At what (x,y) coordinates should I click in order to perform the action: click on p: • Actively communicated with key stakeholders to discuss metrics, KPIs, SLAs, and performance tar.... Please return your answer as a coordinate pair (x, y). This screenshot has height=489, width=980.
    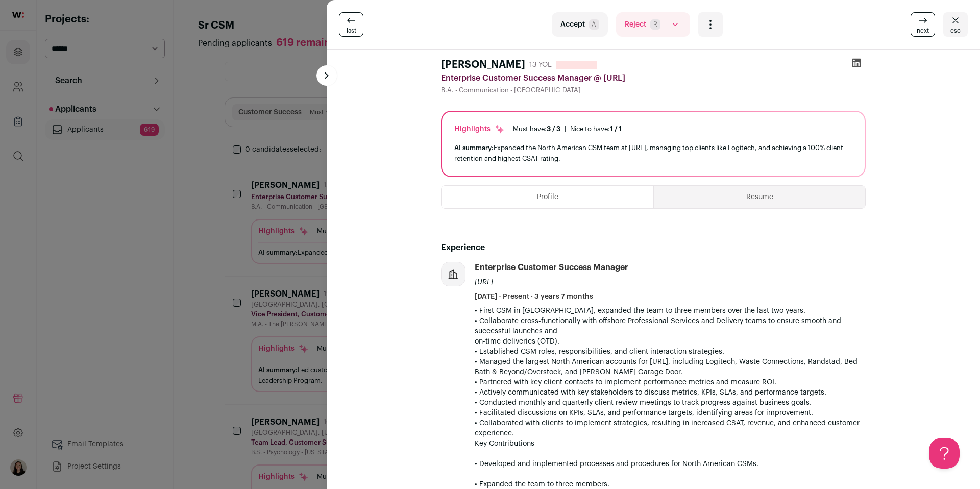
    Looking at the image, I should click on (671, 393).